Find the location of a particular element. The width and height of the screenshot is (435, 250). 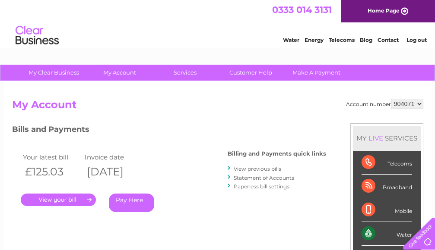

span: 0333 014 3131 is located at coordinates (302, 10).